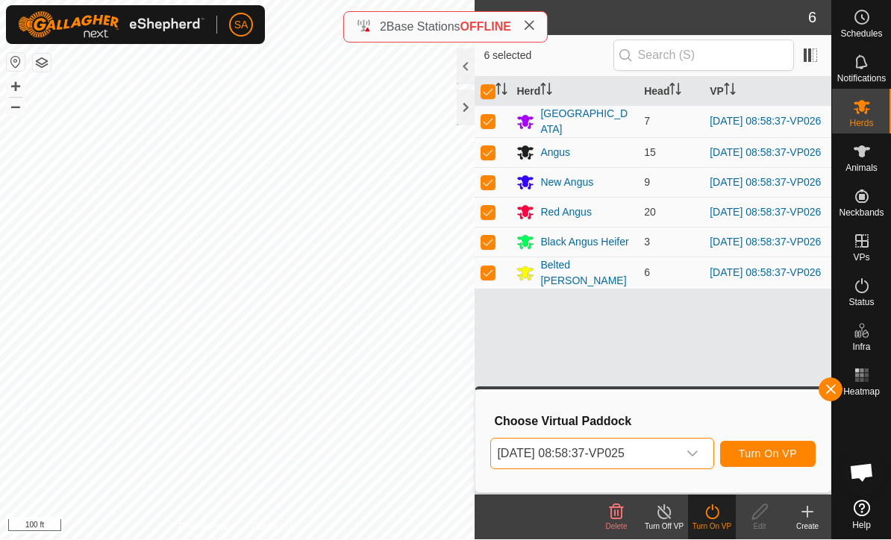 This screenshot has width=891, height=540. What do you see at coordinates (861, 124) in the screenshot?
I see `span: Herds` at bounding box center [861, 124].